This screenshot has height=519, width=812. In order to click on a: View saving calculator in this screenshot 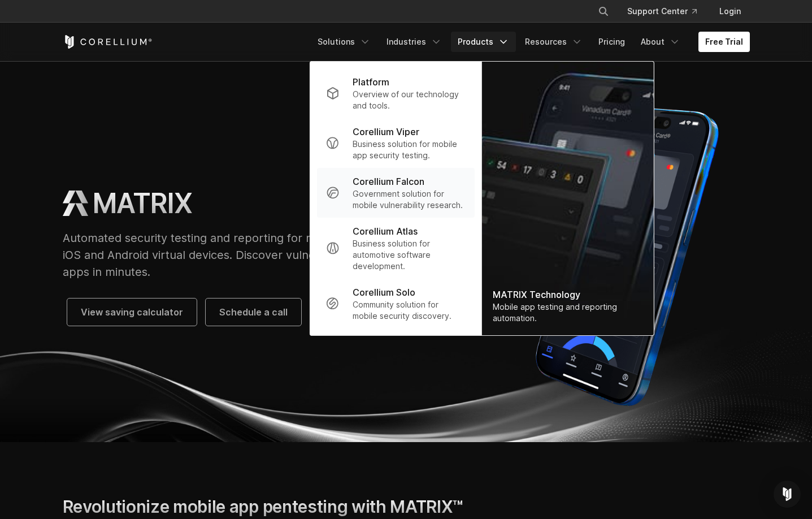, I will do `click(132, 312)`.